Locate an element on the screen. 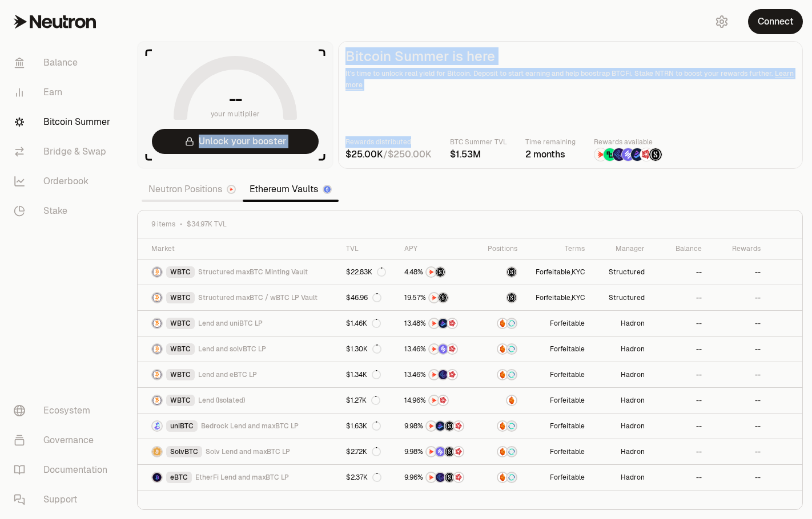  img: EtherFi Points is located at coordinates (619, 154).